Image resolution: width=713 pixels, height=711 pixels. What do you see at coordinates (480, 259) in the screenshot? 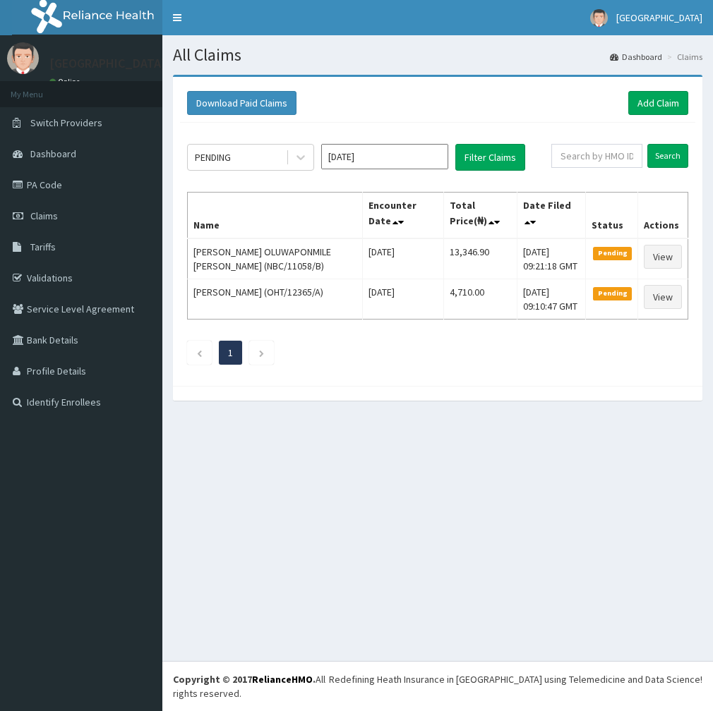
I see `td: 13,346.90` at bounding box center [480, 259].